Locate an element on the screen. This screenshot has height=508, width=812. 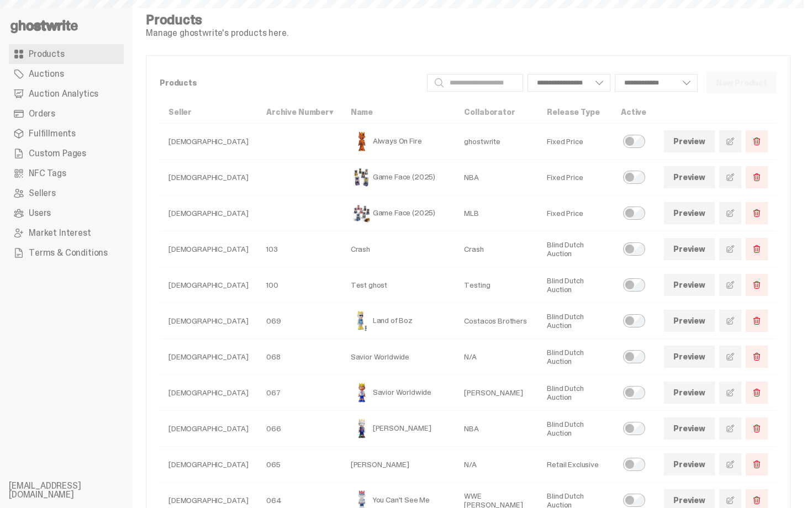
h4: Products is located at coordinates (217, 20).